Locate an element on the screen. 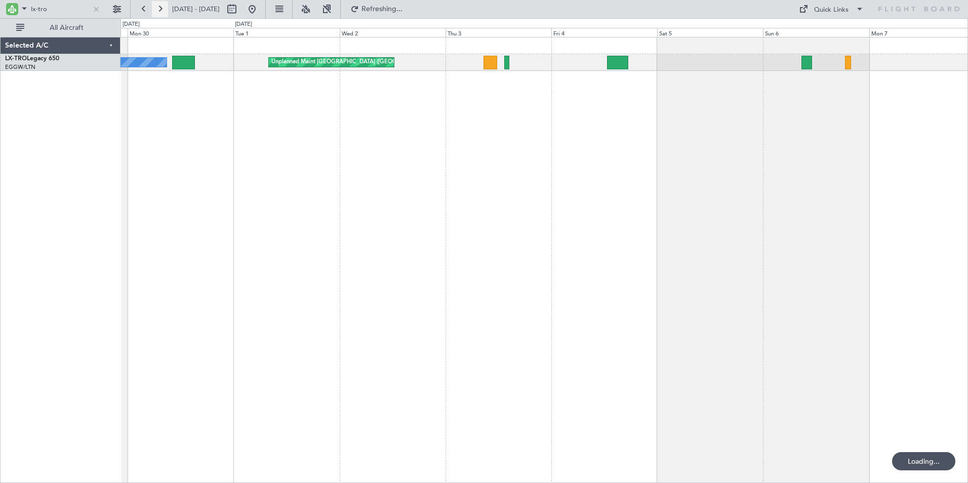  button: All Aircraft is located at coordinates (60, 28).